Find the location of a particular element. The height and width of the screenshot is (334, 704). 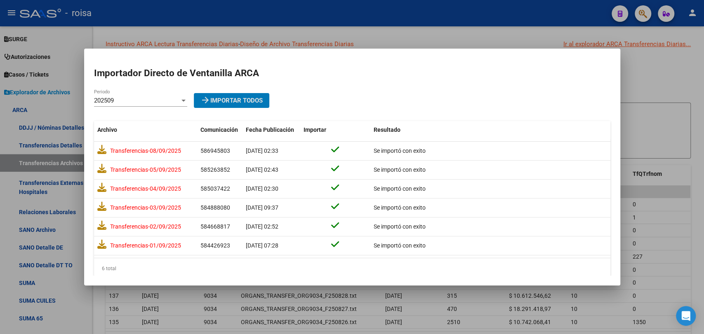

div: Open Intercom Messenger is located at coordinates (685, 316).